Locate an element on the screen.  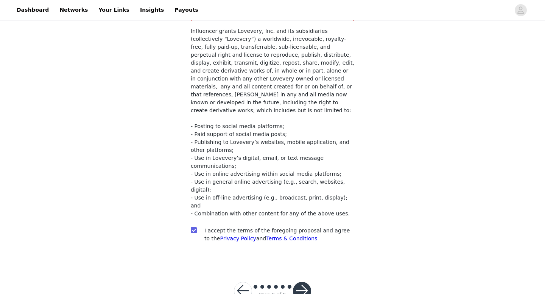
a: Your Links is located at coordinates (114, 10).